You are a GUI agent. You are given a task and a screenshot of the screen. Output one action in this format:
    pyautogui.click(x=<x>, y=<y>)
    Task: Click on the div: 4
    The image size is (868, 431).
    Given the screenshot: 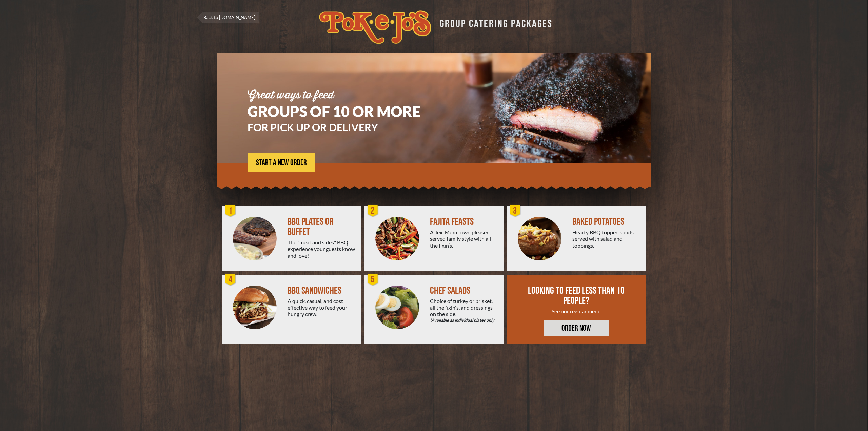 What is the action you would take?
    pyautogui.click(x=230, y=280)
    